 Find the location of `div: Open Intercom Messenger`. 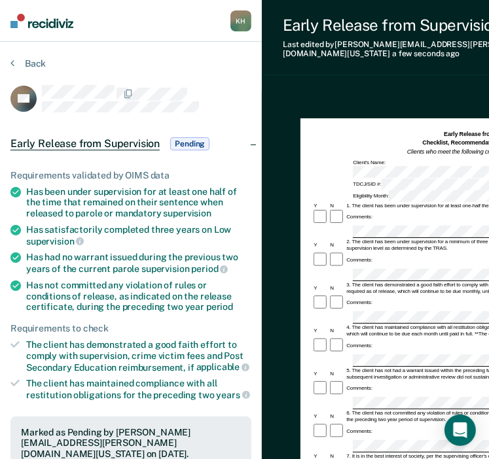

div: Open Intercom Messenger is located at coordinates (460, 430).